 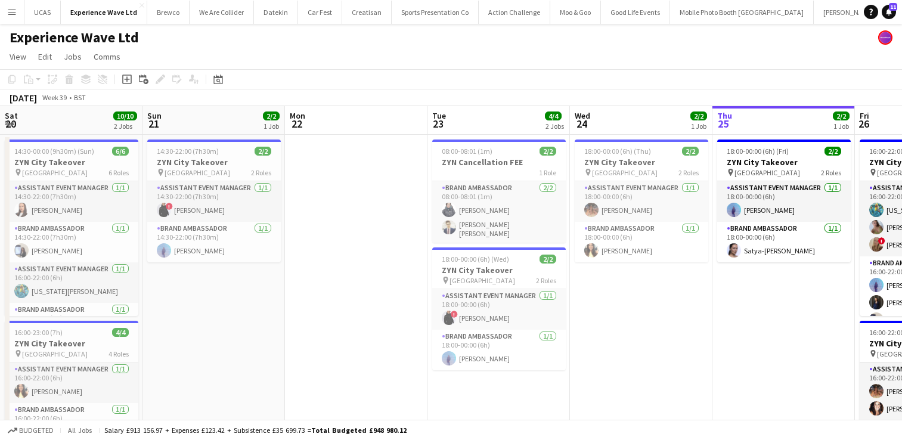 What do you see at coordinates (724, 123) in the screenshot?
I see `span: 25` at bounding box center [724, 123].